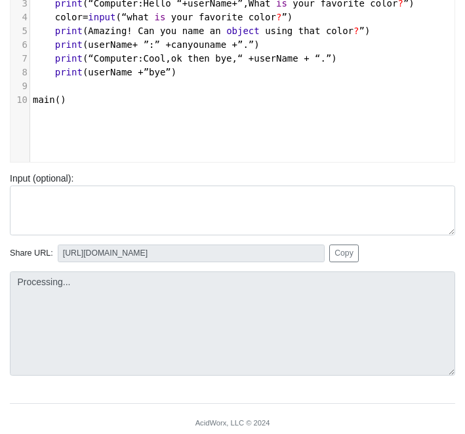 Image resolution: width=465 pixels, height=434 pixels. Describe the element at coordinates (215, 31) in the screenshot. I see `span: an` at that location.